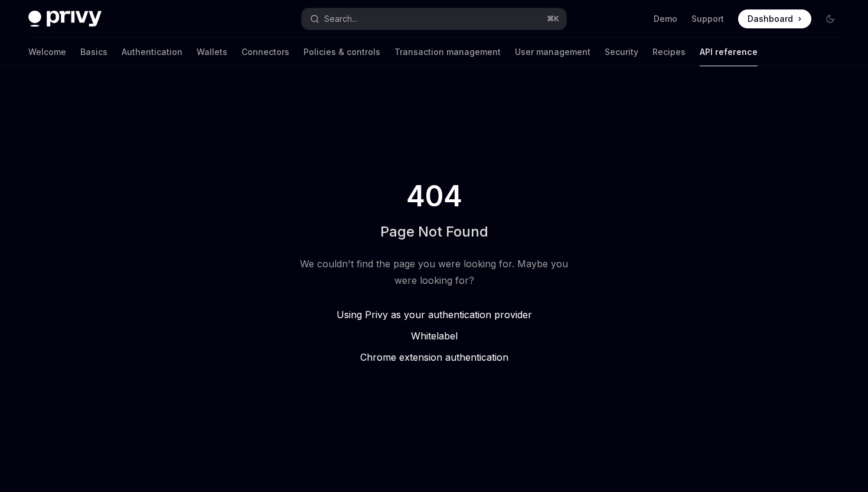 Image resolution: width=868 pixels, height=492 pixels. I want to click on a: Policies & controls, so click(342, 52).